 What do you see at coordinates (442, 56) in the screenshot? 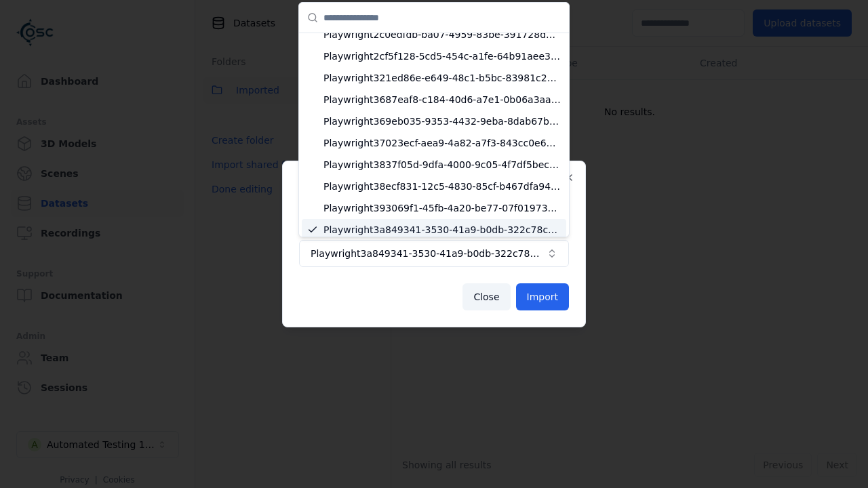
I see `span: Playwright2cf5f128-5cd5-454c-a1fe-64b91aee35a6` at bounding box center [442, 56].